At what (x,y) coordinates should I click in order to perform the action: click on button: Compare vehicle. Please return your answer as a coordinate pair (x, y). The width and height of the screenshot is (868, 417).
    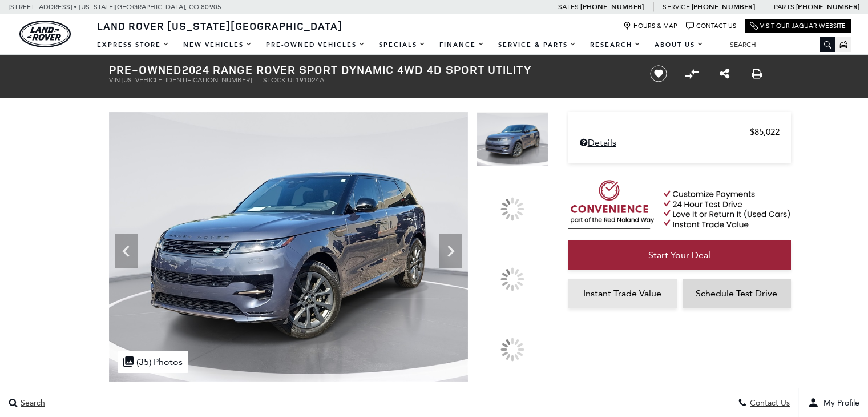
    Looking at the image, I should click on (692, 74).